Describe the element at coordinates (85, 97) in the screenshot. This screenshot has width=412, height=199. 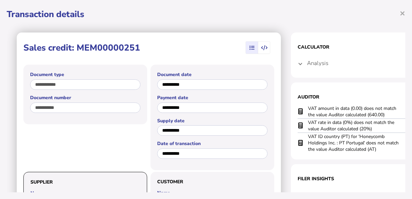
I see `label: Document number` at that location.